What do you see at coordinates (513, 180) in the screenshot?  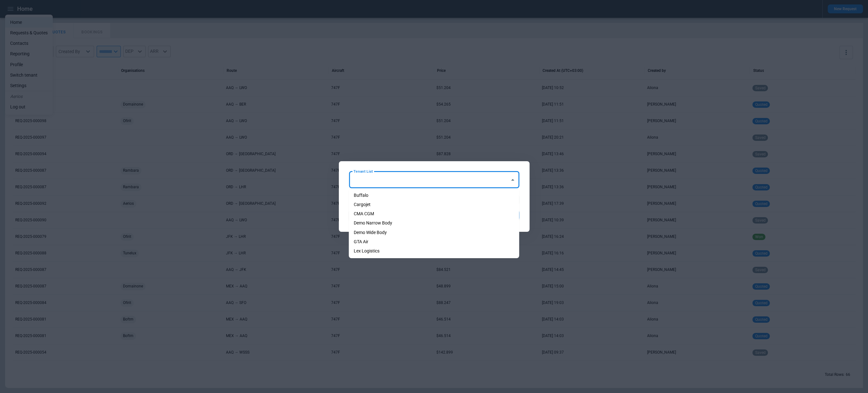 I see `button: Close` at bounding box center [513, 180].